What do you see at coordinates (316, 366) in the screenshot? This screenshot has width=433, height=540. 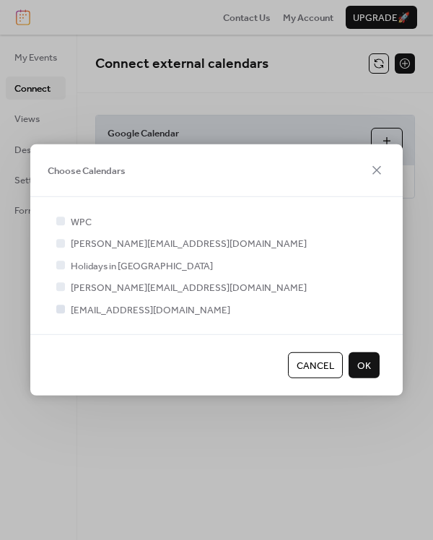 I see `button: Cancel` at bounding box center [316, 366].